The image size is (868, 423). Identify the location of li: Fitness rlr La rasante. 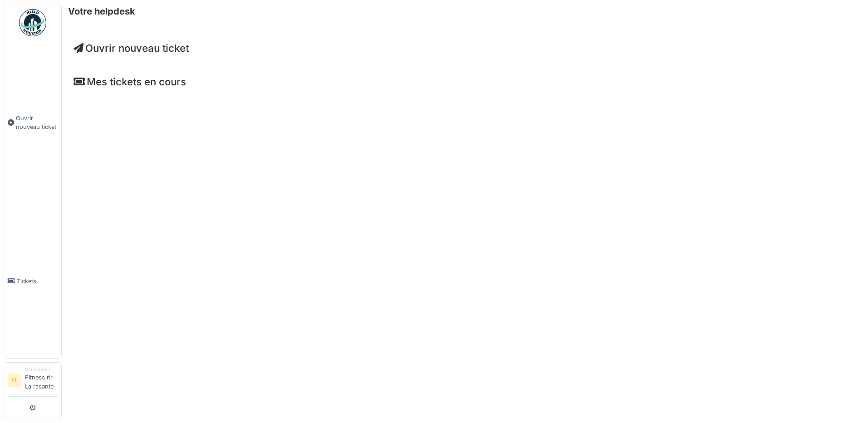
(41, 380).